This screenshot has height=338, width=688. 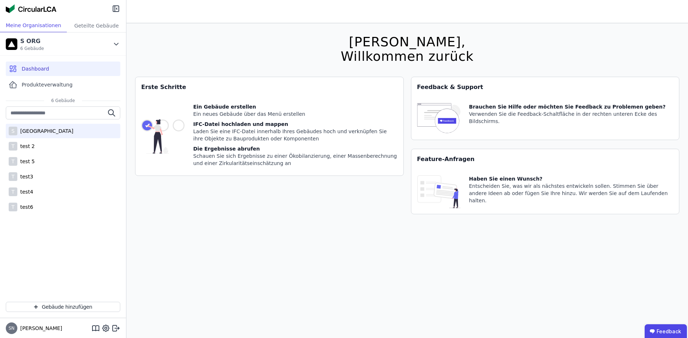 I want to click on div: Laden Sie eine IFC-Datei innerhalb Ihres Gebäudes hoch und verknüpfen Sie ihre Objekte zu Bauprod..., so click(x=296, y=135).